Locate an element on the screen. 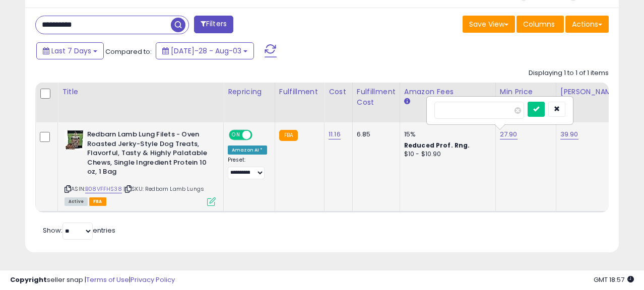  div: Fulfillment is located at coordinates (299, 91).